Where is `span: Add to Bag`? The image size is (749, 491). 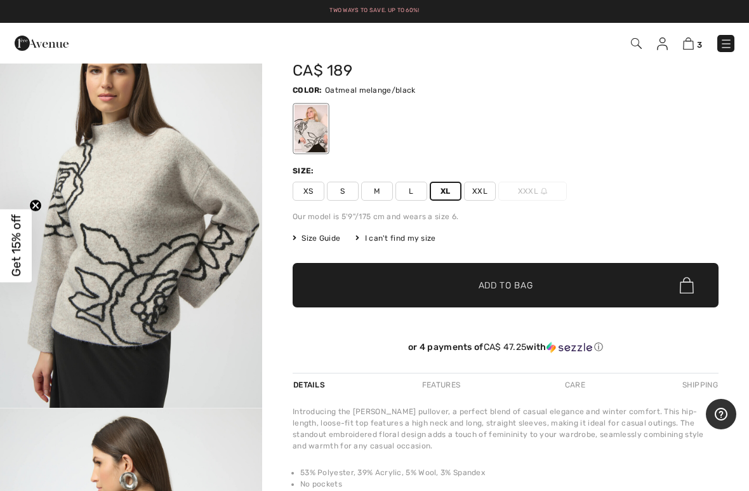
span: Add to Bag is located at coordinates (506, 285).